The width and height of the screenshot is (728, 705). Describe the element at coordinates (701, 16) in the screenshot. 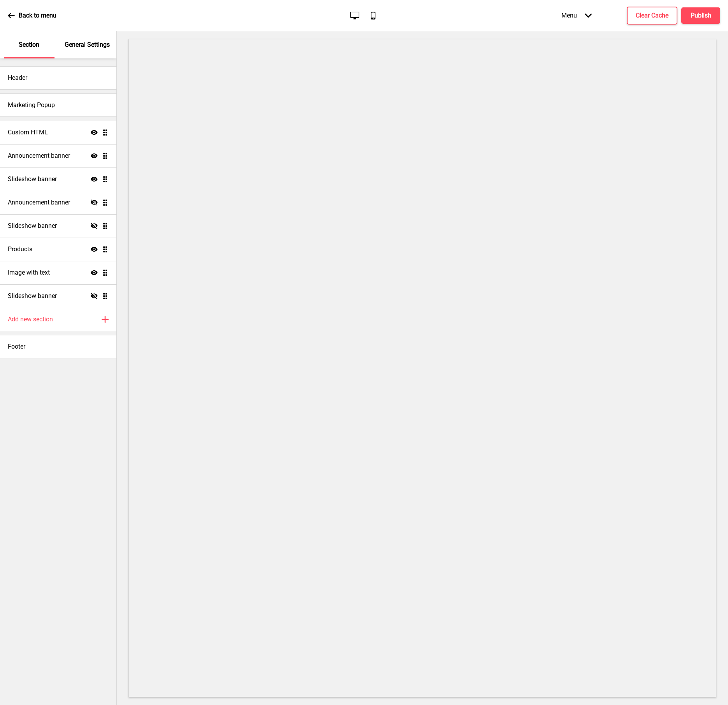

I see `button: Publish` at that location.